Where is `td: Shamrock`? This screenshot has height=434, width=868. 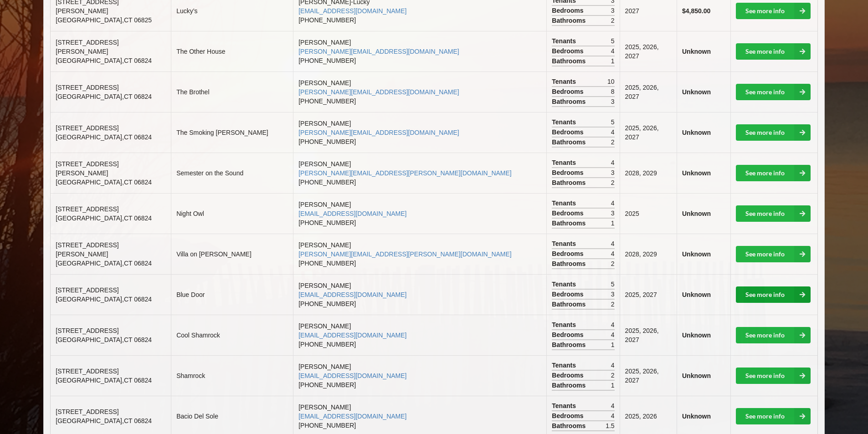 td: Shamrock is located at coordinates (232, 376).